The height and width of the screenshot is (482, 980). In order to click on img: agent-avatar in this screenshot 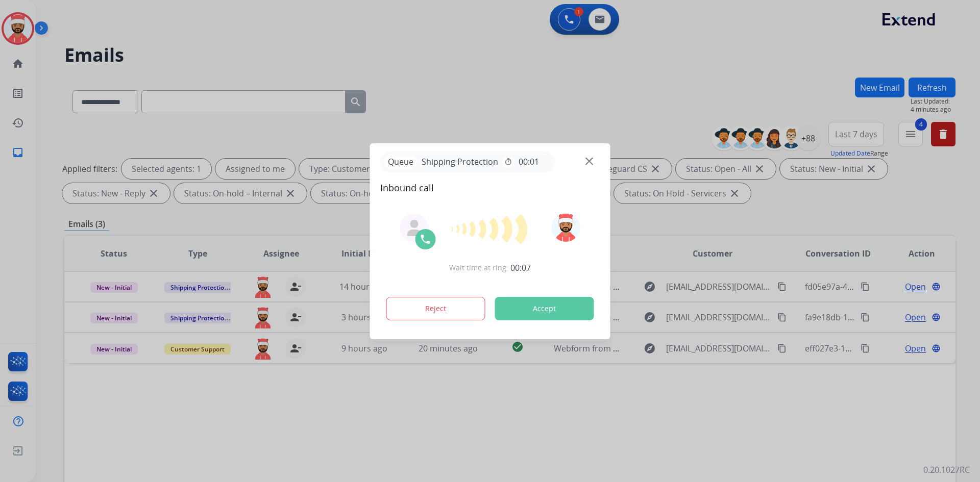, I will do `click(414, 228)`.